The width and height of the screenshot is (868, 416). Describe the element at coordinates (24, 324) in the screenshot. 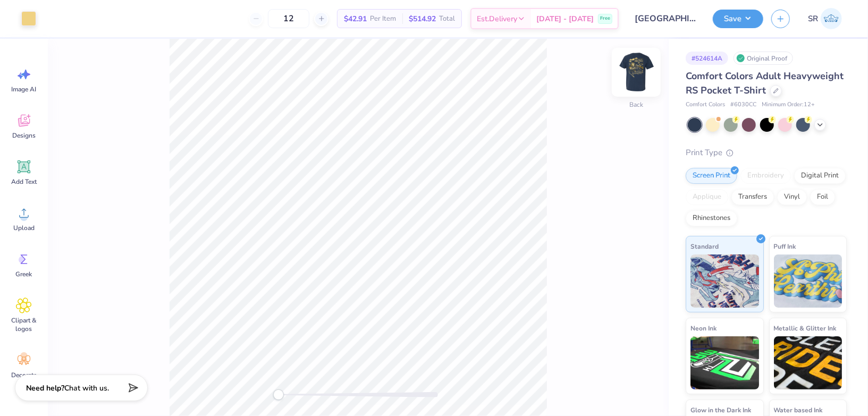

I see `span: Clipart & logos` at that location.